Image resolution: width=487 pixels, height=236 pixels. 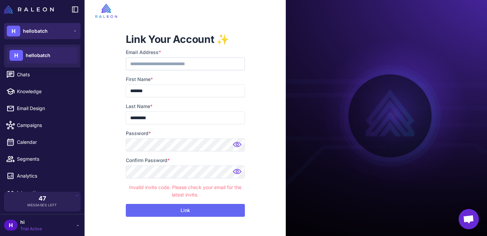 What do you see at coordinates (42, 205) in the screenshot?
I see `span: Messages Left` at bounding box center [42, 205].